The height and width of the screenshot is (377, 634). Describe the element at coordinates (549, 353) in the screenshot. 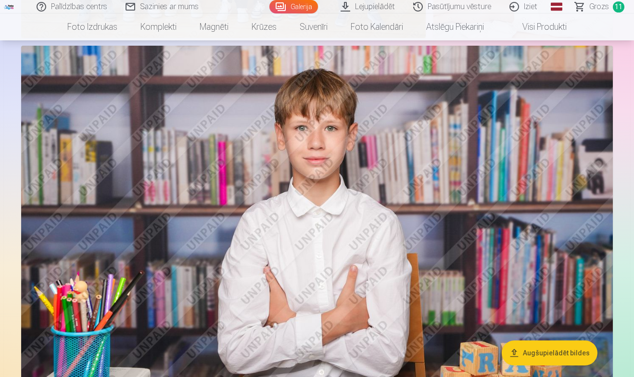

I see `button: Augšupielādēt bildes` at that location.